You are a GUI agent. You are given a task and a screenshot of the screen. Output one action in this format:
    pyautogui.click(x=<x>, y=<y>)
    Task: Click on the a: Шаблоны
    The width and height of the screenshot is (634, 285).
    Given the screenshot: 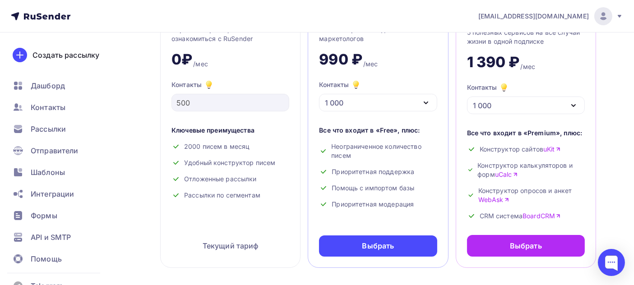 What is the action you would take?
    pyautogui.click(x=61, y=172)
    